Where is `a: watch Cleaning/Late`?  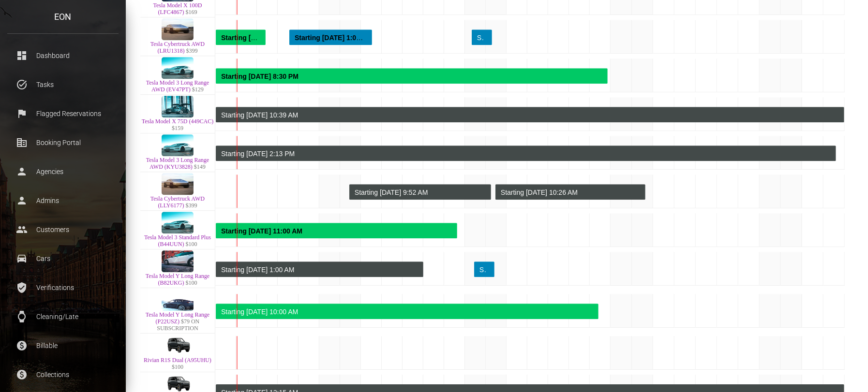
a: watch Cleaning/Late is located at coordinates (63, 317).